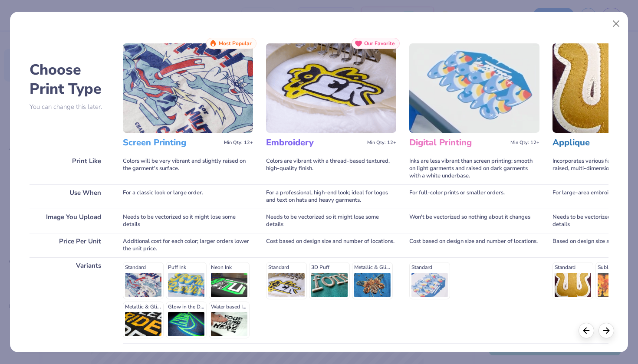 The image size is (638, 364). Describe the element at coordinates (331, 88) in the screenshot. I see `img: Embroidery` at that location.